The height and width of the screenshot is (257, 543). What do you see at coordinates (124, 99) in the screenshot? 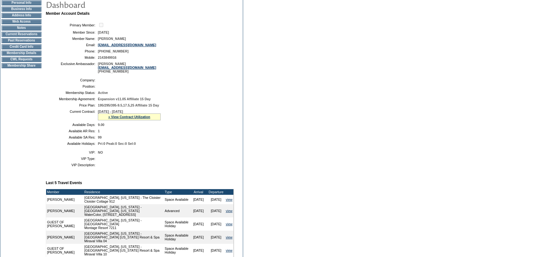
I see `span: Expansion v11.05 Affiliate 15 Day` at bounding box center [124, 99].